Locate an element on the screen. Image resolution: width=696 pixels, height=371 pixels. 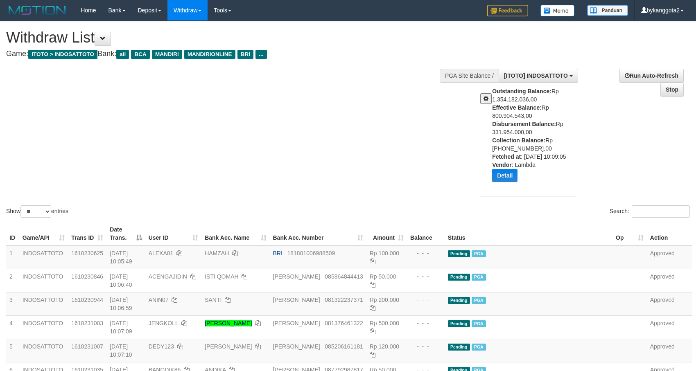
th: Bank Acc. Name: activate to sort column ascending is located at coordinates (235, 234).